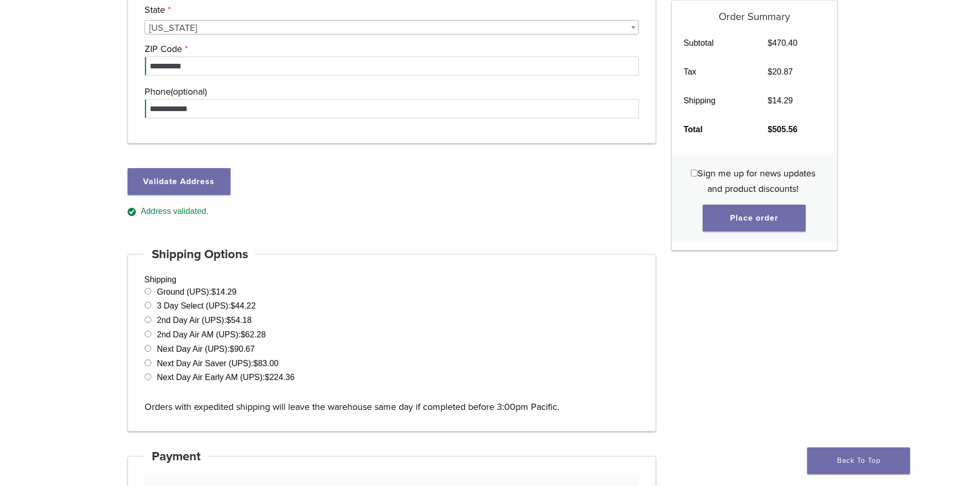  Describe the element at coordinates (176, 457) in the screenshot. I see `h4: Payment` at that location.